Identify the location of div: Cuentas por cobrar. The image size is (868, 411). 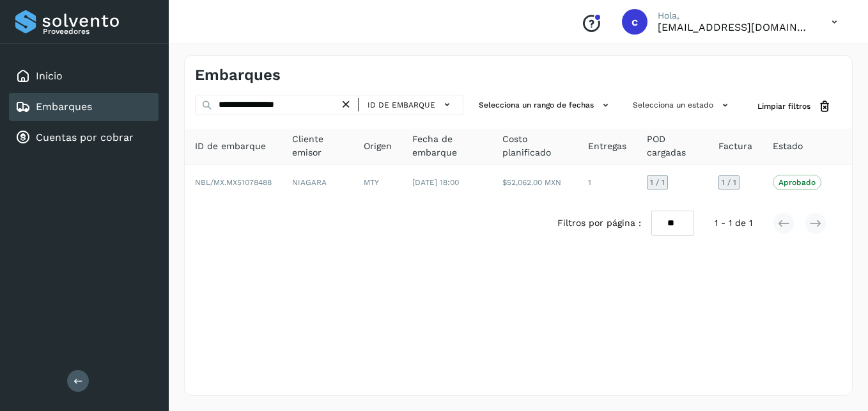
(83, 138).